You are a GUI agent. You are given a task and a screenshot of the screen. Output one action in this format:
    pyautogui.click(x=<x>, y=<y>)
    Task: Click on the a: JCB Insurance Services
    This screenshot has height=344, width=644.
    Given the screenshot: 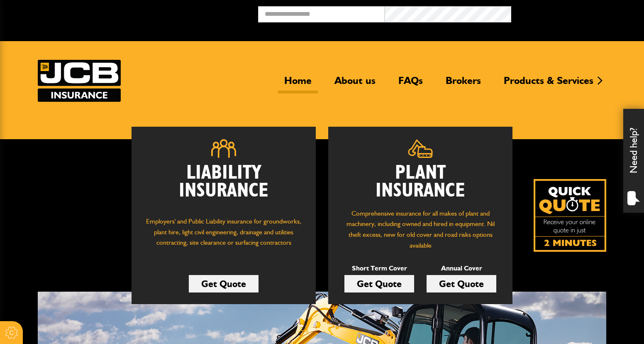 What is the action you would take?
    pyautogui.click(x=79, y=80)
    